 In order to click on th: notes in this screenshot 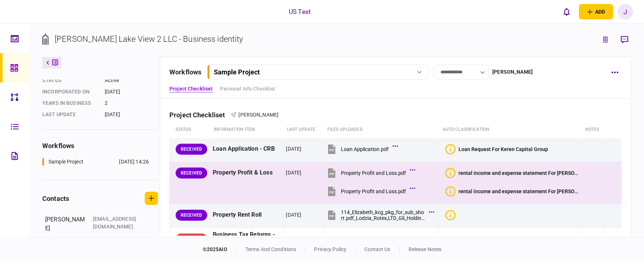, I will do `click(592, 130)`.